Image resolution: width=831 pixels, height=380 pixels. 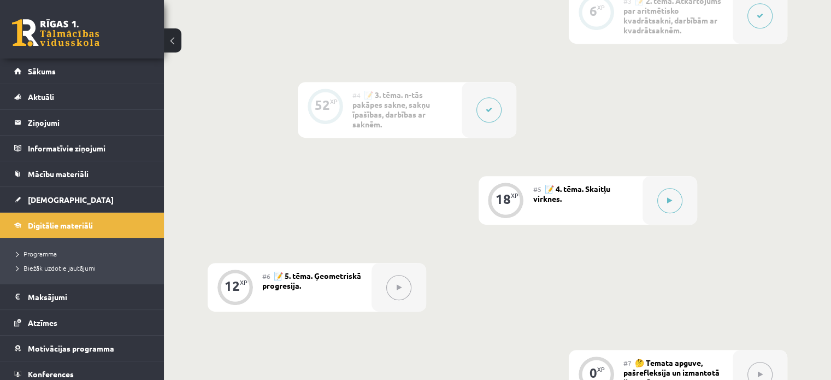 What do you see at coordinates (56, 268) in the screenshot?
I see `span: Biežāk uzdotie jautājumi` at bounding box center [56, 268].